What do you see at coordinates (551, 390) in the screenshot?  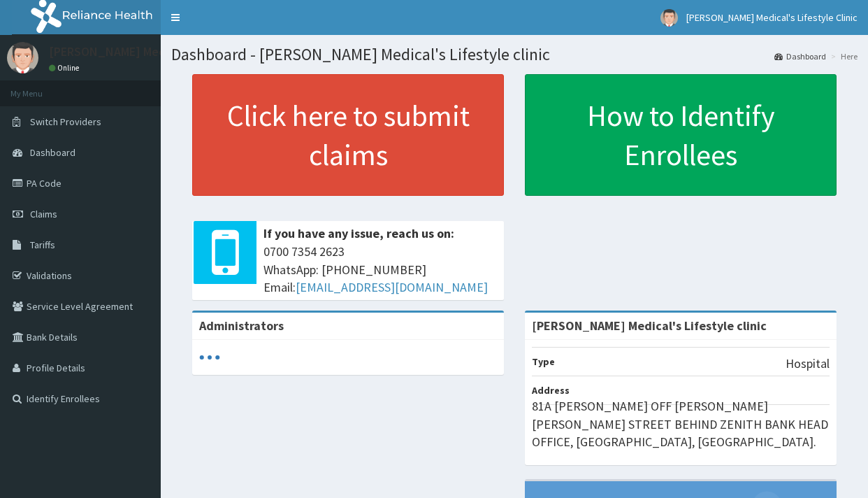 I see `b: Address` at bounding box center [551, 390].